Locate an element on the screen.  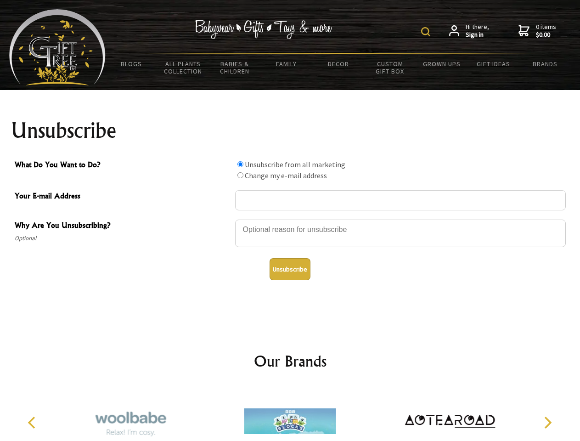
button: Previous is located at coordinates (33, 423).